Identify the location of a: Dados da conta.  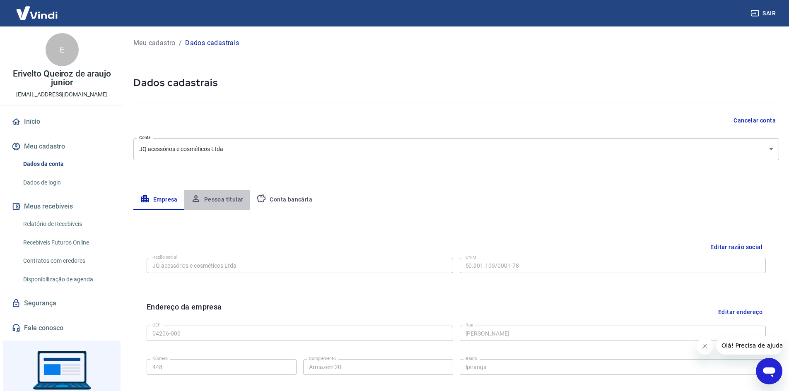
(67, 164).